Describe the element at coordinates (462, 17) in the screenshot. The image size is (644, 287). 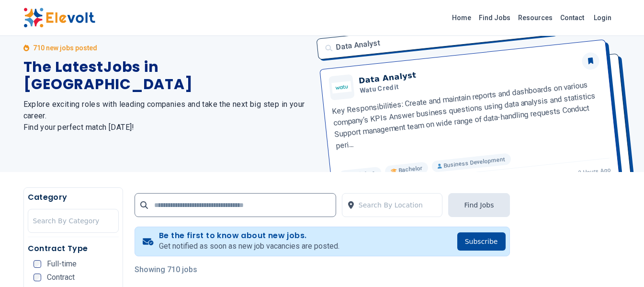
I see `a: Home` at that location.